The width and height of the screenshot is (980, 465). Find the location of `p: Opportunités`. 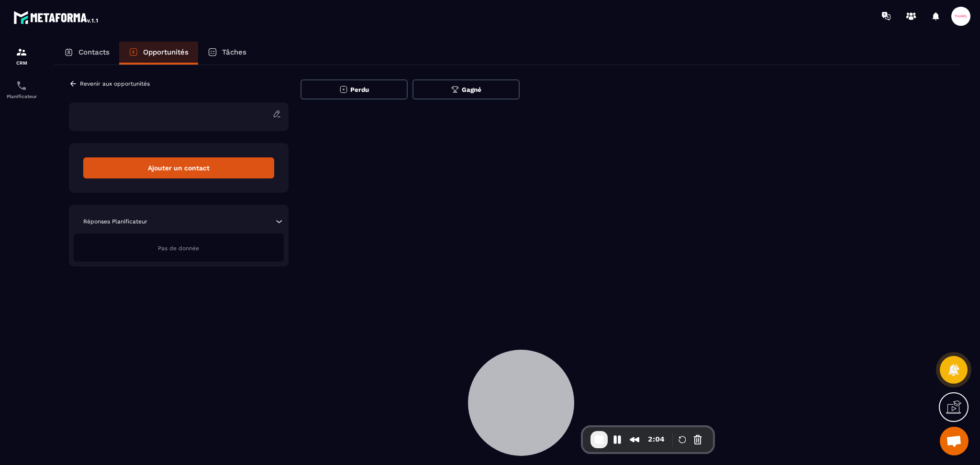

p: Opportunités is located at coordinates (165, 52).